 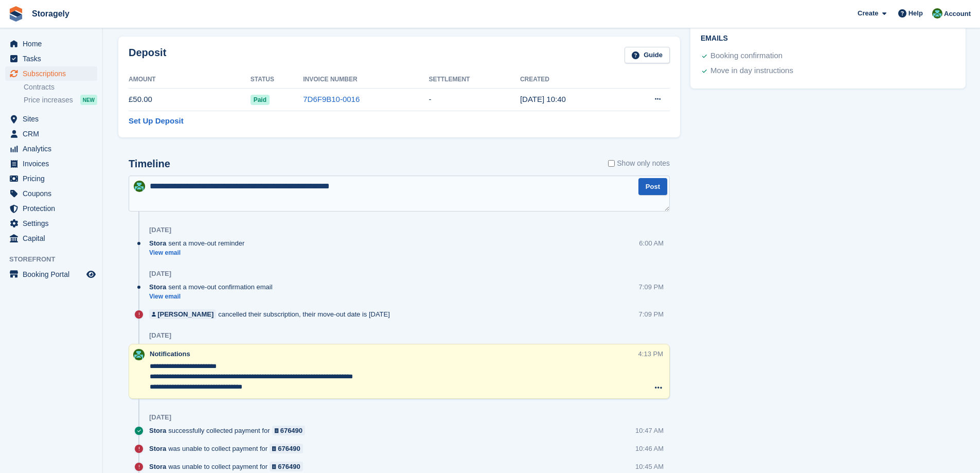 What do you see at coordinates (571, 80) in the screenshot?
I see `th: Created` at bounding box center [571, 80].